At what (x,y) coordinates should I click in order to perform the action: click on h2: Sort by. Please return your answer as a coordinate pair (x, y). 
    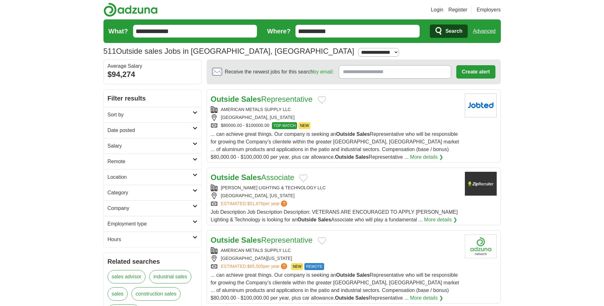
    Looking at the image, I should click on (150, 115).